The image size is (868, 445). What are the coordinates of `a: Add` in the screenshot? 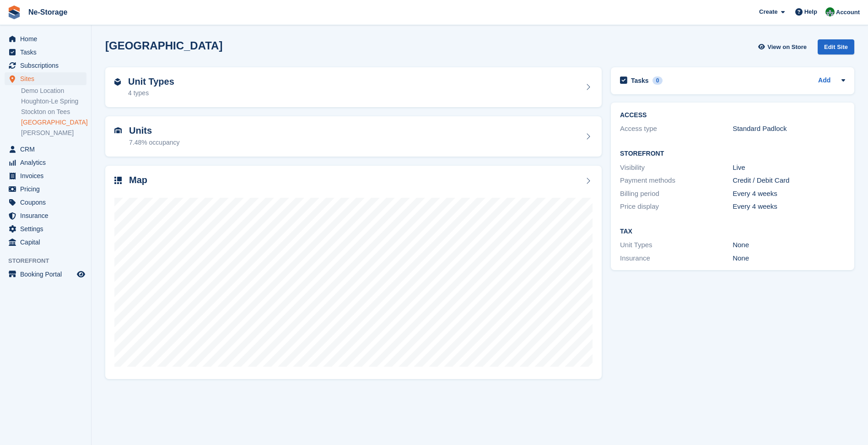 It's located at (824, 81).